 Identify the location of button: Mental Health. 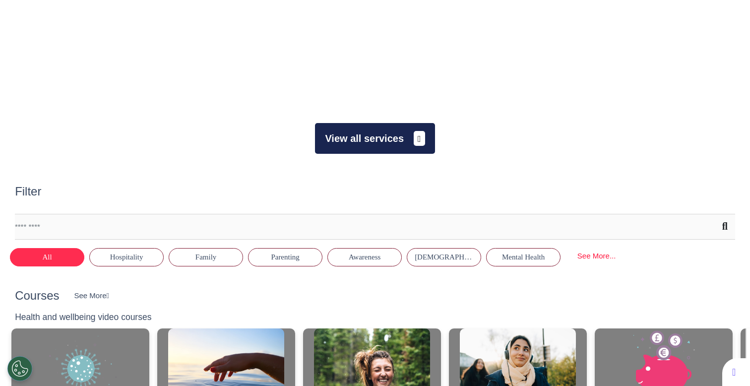
(523, 257).